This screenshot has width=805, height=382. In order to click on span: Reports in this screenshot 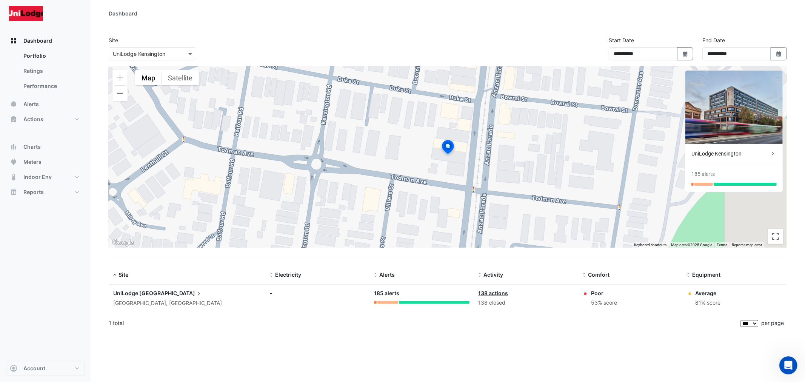, I will do `click(34, 192)`.